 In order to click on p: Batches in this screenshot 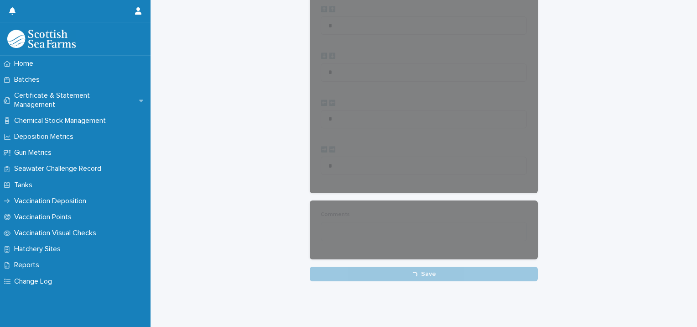, I will do `click(29, 79)`.